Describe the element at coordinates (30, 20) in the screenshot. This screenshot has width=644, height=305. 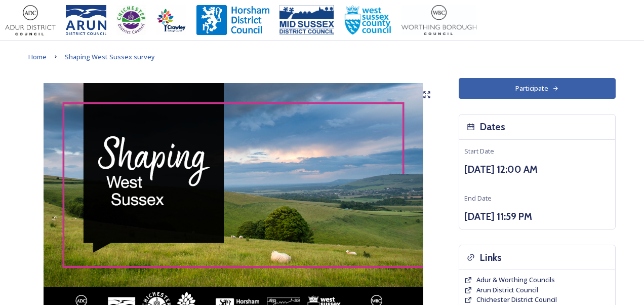
I see `img: Adur%20logo%20%281%29.jpeg` at that location.